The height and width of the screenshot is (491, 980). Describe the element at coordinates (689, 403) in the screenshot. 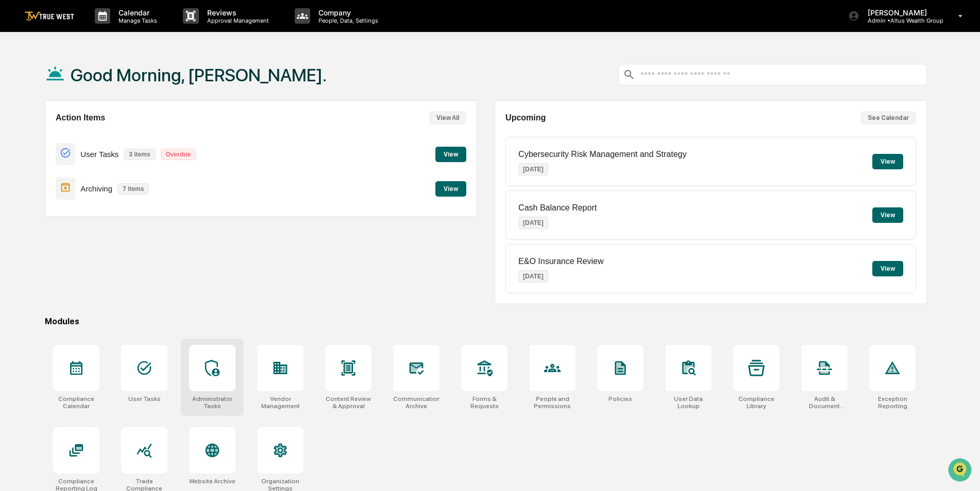

I see `div: User Data Lookup` at that location.